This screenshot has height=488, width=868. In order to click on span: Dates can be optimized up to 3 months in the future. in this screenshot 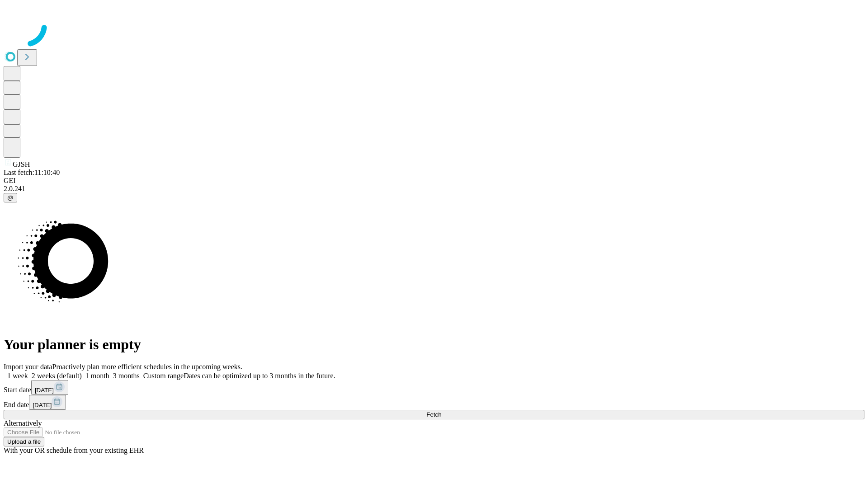, I will do `click(259, 375)`.